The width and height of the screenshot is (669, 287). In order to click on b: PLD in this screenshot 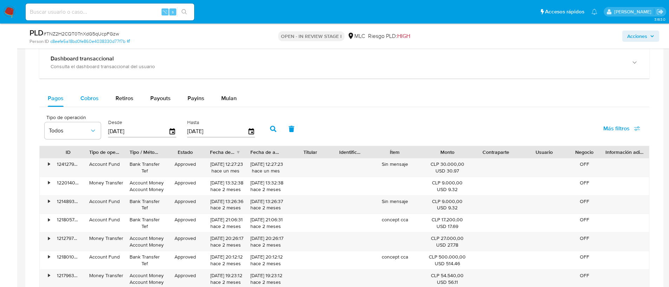, I will do `click(37, 33)`.